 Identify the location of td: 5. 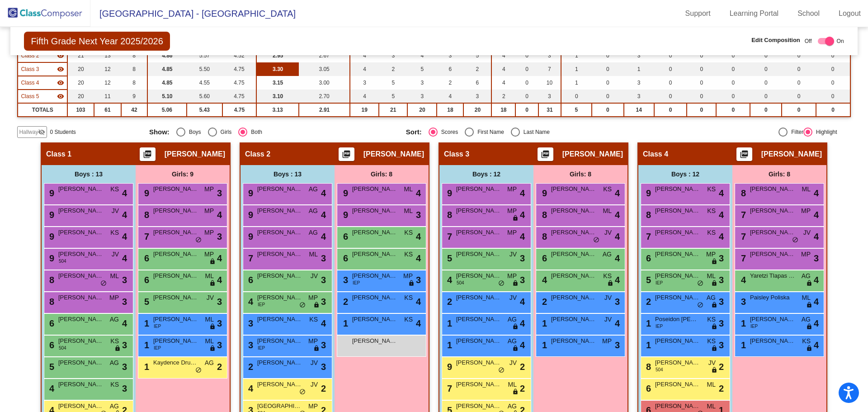
(577, 110).